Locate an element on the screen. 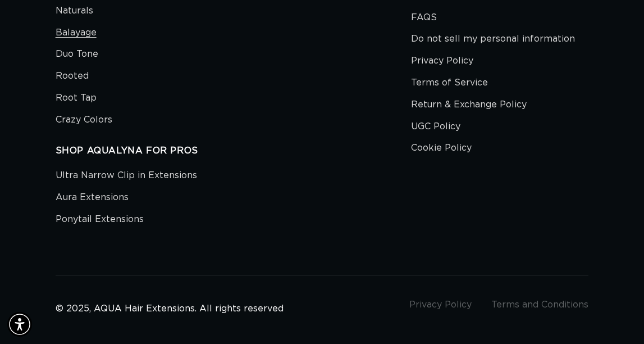 The height and width of the screenshot is (344, 644). a: FAQS is located at coordinates (424, 17).